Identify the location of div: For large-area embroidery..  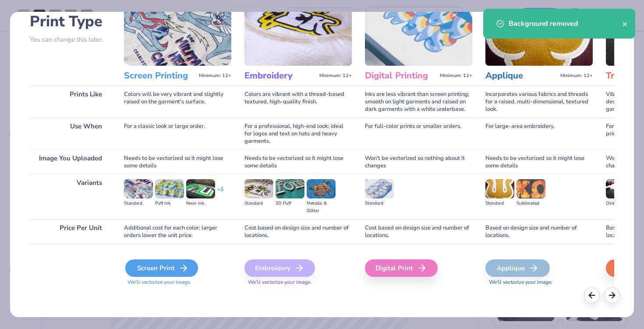
(539, 133).